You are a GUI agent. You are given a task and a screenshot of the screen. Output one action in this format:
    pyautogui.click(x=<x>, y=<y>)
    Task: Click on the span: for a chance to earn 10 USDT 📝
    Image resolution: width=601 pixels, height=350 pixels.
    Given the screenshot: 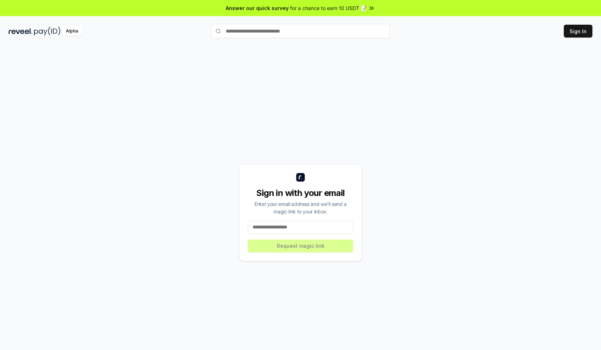 What is the action you would take?
    pyautogui.click(x=328, y=8)
    